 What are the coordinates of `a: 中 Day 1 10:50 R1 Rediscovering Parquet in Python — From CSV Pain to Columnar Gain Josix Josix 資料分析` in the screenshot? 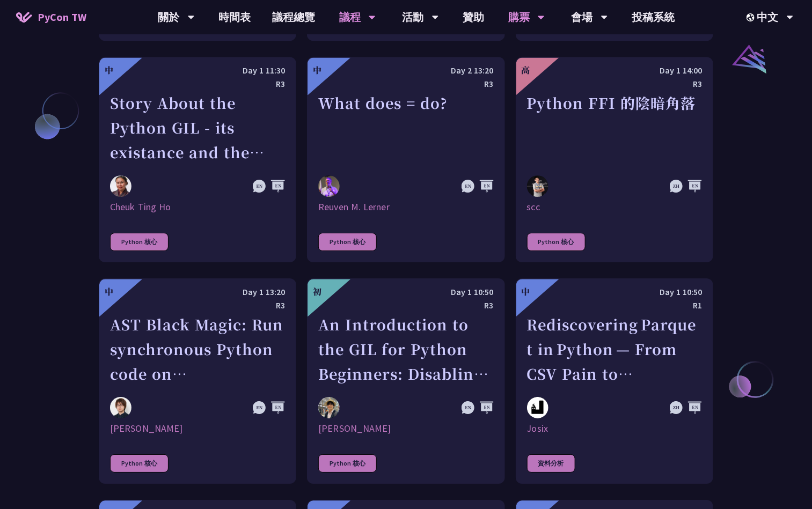 It's located at (614, 380).